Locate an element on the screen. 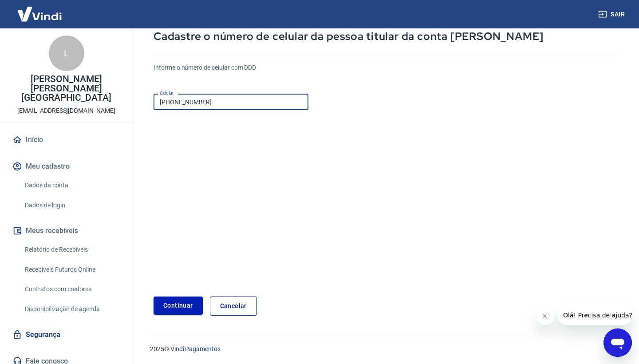  p: 2025 © is located at coordinates (384, 349).